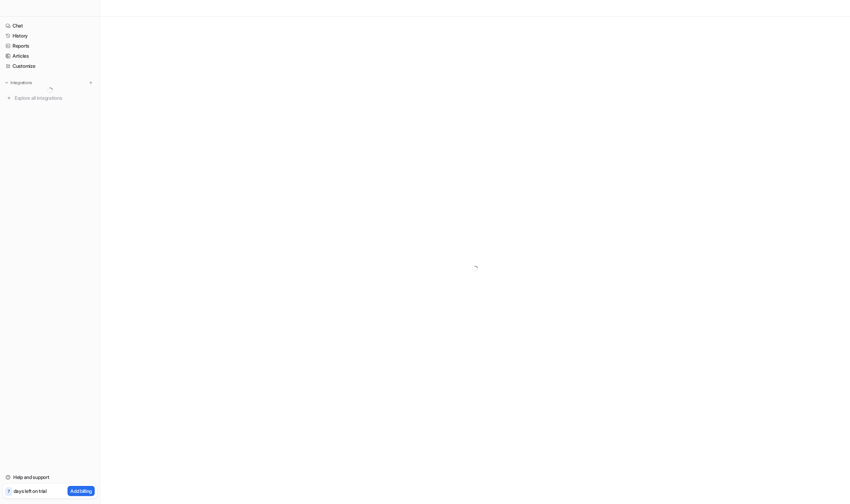 This screenshot has width=850, height=504. I want to click on img: expand menu, so click(7, 82).